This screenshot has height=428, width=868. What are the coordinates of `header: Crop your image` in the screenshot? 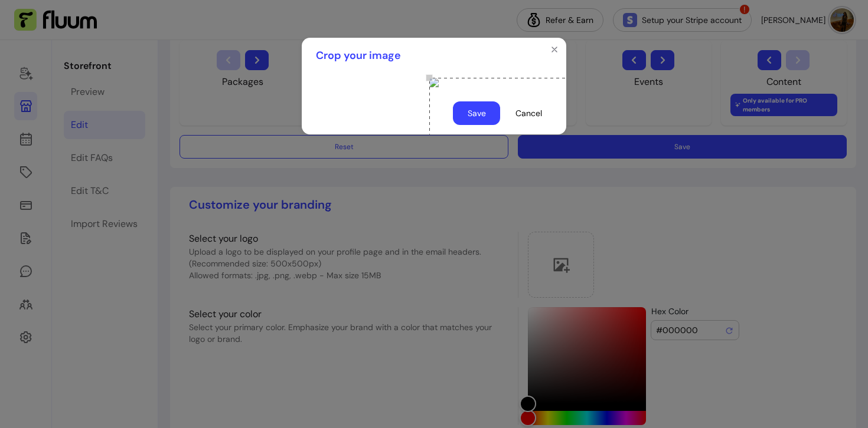 It's located at (434, 56).